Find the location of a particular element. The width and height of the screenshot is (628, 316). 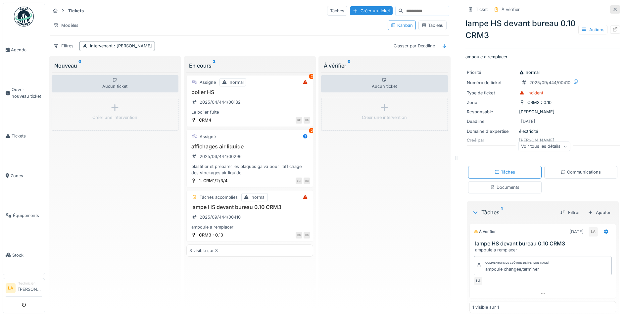

div: 3 visible sur 3 is located at coordinates (203, 250).